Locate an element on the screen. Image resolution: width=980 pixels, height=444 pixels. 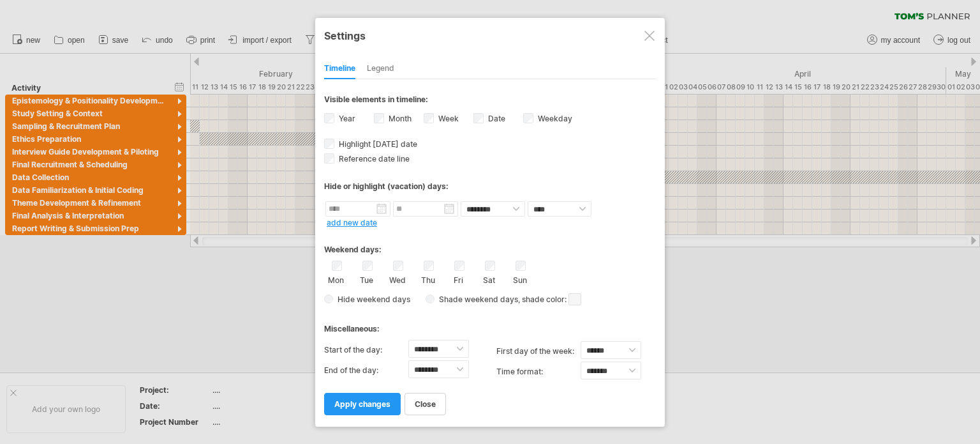
label: Sun is located at coordinates (519, 278).